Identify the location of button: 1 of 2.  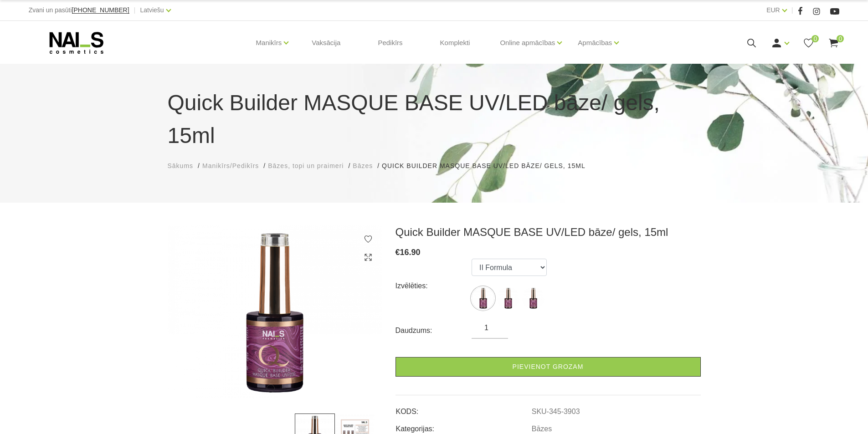
(270, 389).